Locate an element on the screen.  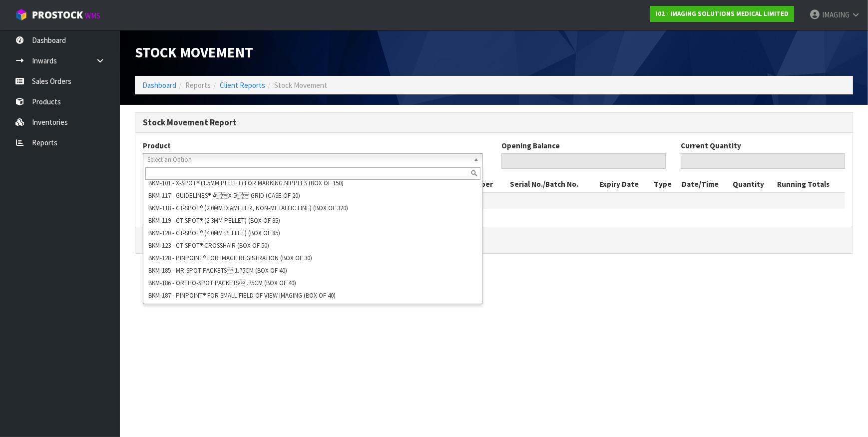
small: WMS is located at coordinates (92, 16).